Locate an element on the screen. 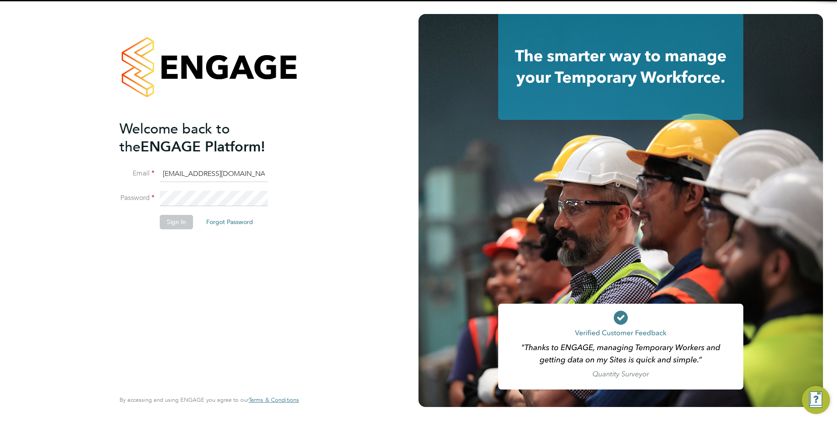 The image size is (837, 421). input: Enter your work email... is located at coordinates (214, 174).